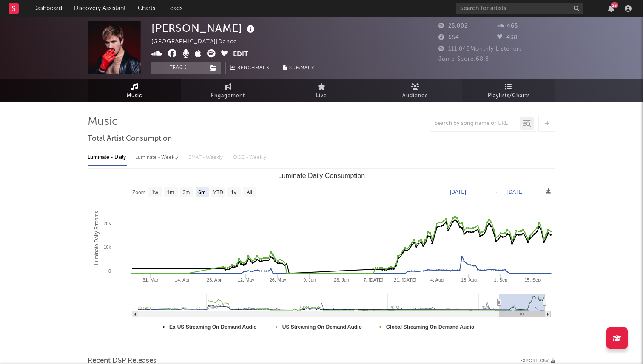 The image size is (643, 364). I want to click on span: 654, so click(448, 37).